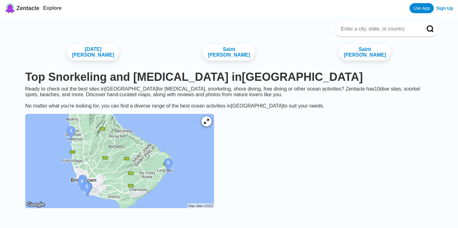 The width and height of the screenshot is (458, 228). What do you see at coordinates (120, 162) in the screenshot?
I see `a: Barbados dive site map` at bounding box center [120, 162].